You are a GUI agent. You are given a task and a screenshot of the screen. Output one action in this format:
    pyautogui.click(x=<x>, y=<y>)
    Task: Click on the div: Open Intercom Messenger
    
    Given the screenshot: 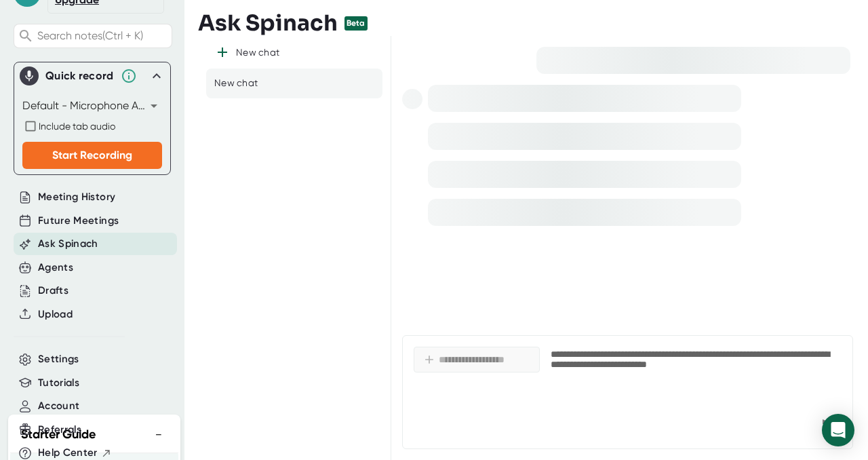 What is the action you would take?
    pyautogui.click(x=838, y=429)
    